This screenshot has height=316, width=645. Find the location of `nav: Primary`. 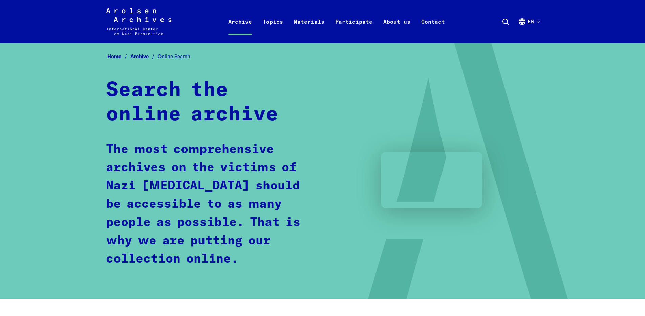

nav: Primary is located at coordinates (336, 22).